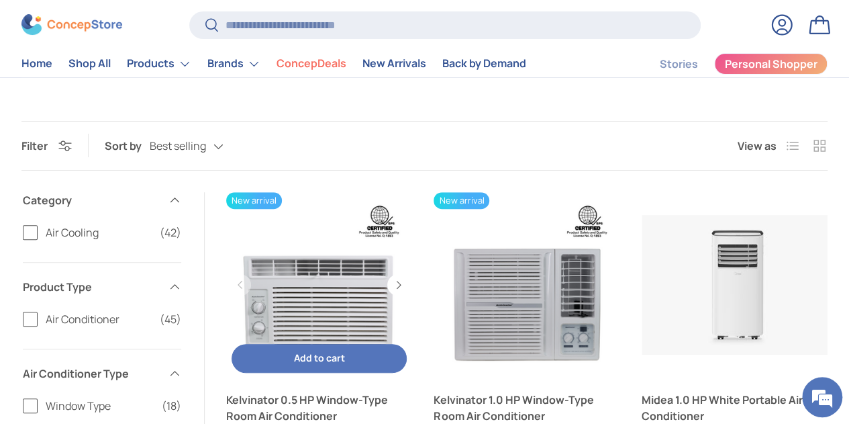  I want to click on a: ConcepDeals, so click(311, 64).